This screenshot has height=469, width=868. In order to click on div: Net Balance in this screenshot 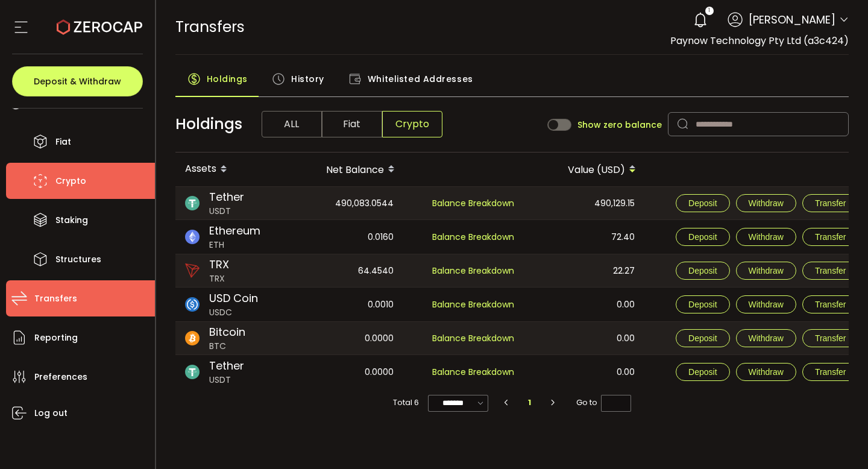, I will do `click(344, 169)`.